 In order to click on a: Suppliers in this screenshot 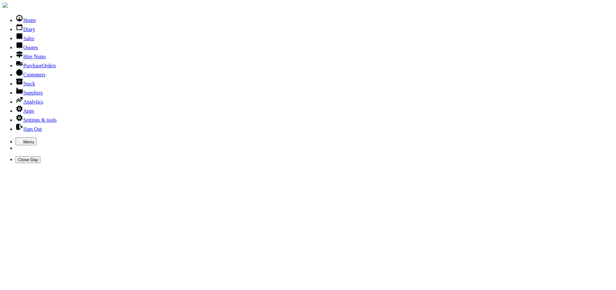, I will do `click(29, 92)`.